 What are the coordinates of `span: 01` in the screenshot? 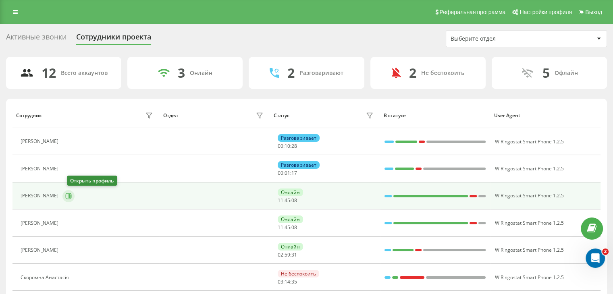 It's located at (288, 173).